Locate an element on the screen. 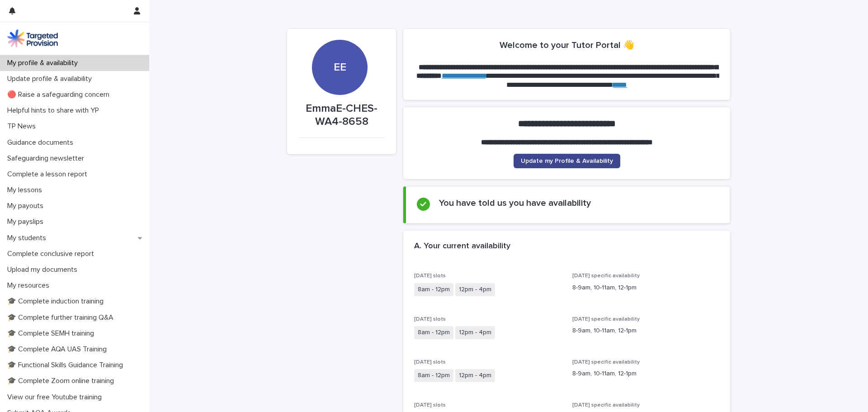 This screenshot has height=412, width=868. p: Complete a lesson report is located at coordinates (48, 174).